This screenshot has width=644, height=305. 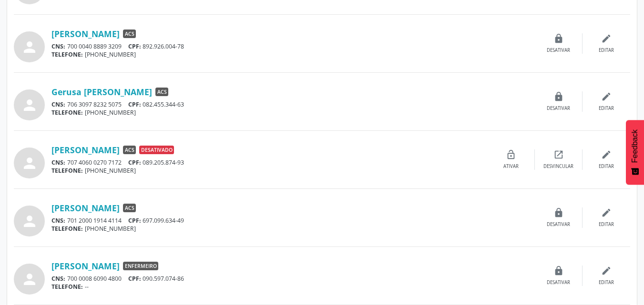 I want to click on div: 707 4060 0270 7172 089.205.874-93, so click(x=269, y=162).